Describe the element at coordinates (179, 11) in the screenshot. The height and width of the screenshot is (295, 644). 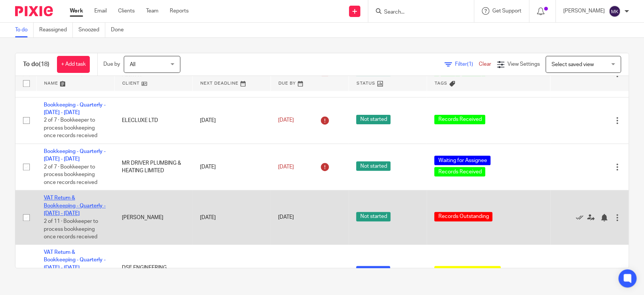
I see `a: Reports` at that location.